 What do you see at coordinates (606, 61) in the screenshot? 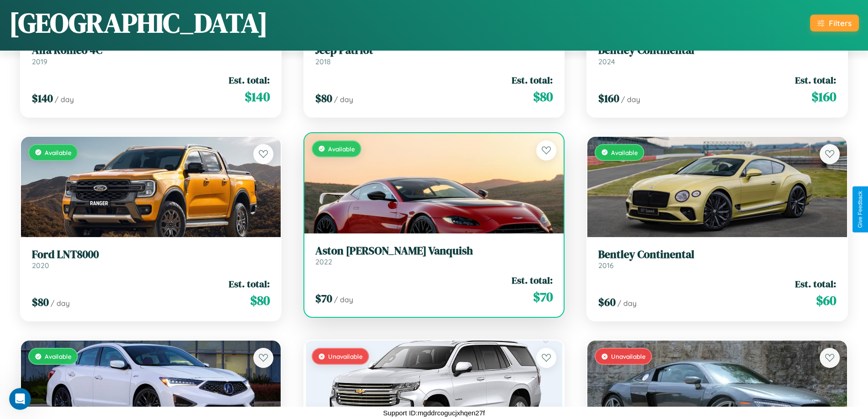
I see `span: 2024` at bounding box center [606, 61].